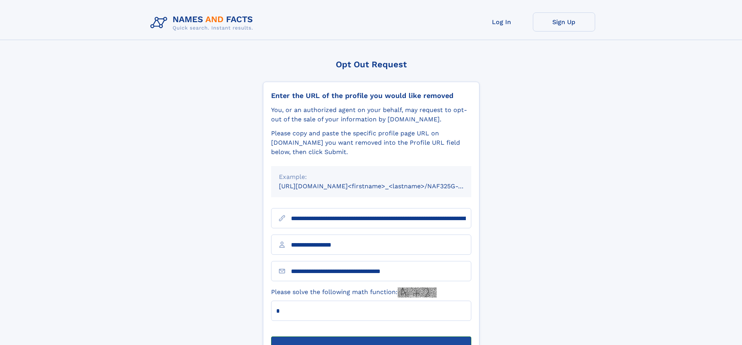 This screenshot has width=742, height=345. I want to click on div: Example:, so click(371, 177).